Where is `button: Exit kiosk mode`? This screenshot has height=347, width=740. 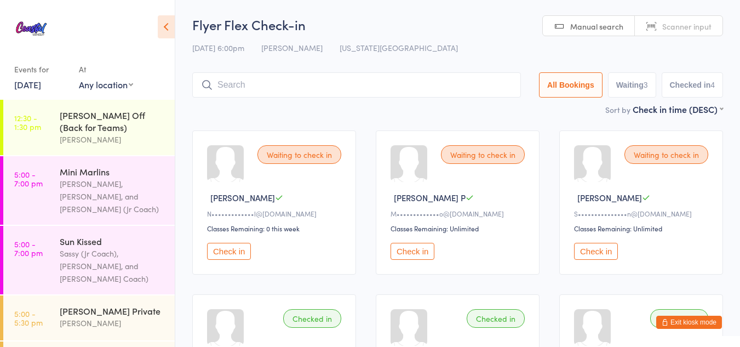 button: Exit kiosk mode is located at coordinates (689, 322).